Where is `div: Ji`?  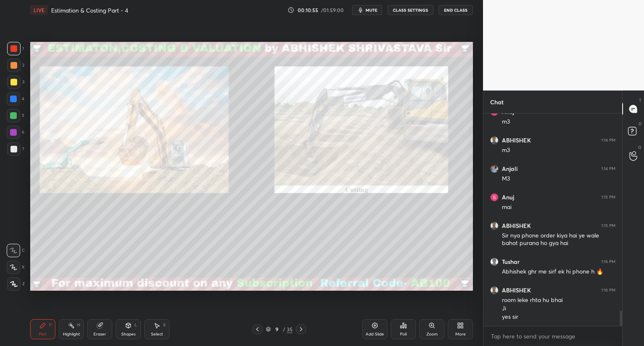 div: Ji is located at coordinates (558, 309).